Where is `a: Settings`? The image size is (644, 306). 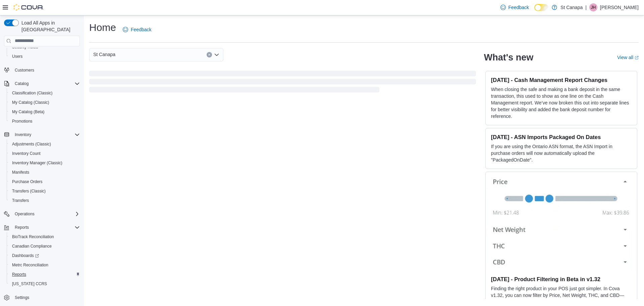
a: Settings is located at coordinates (22, 297).